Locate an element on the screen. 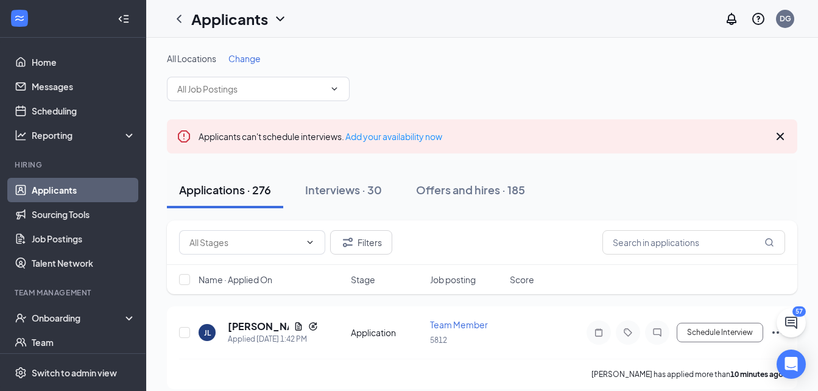 This screenshot has width=818, height=391. a: Team is located at coordinates (83, 342).